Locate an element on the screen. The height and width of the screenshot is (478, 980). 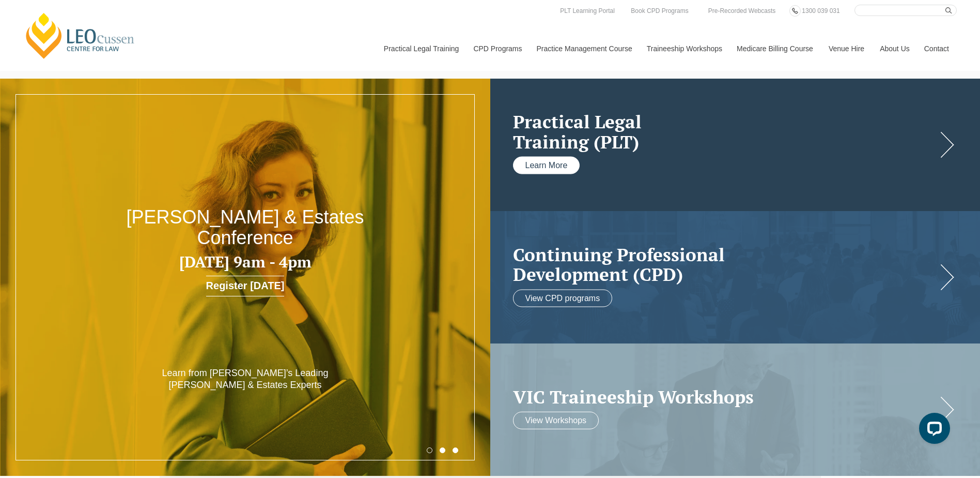
h2: Practical Legal Training (PLT) is located at coordinates (725, 131).